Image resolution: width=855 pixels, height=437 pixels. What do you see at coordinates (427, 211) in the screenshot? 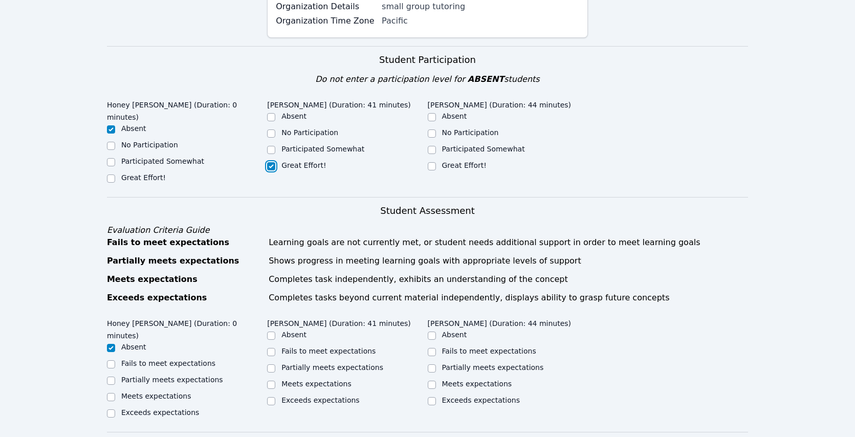
I see `h3: Student Assessment` at bounding box center [427, 211].